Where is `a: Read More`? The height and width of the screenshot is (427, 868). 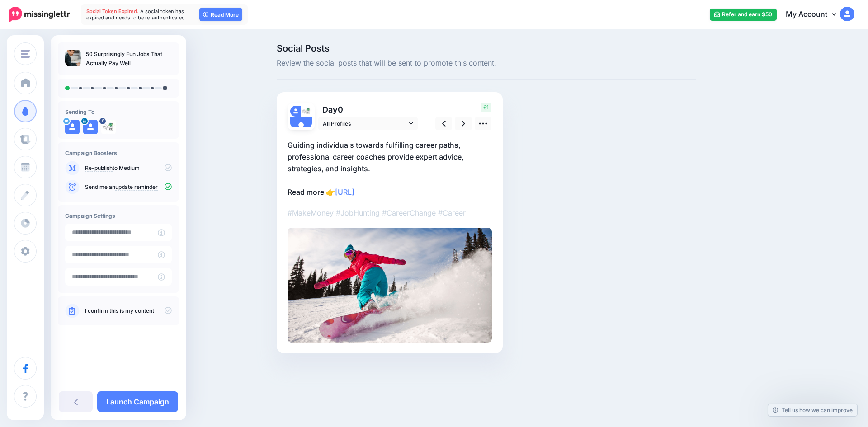
a: Read More is located at coordinates (220, 15).